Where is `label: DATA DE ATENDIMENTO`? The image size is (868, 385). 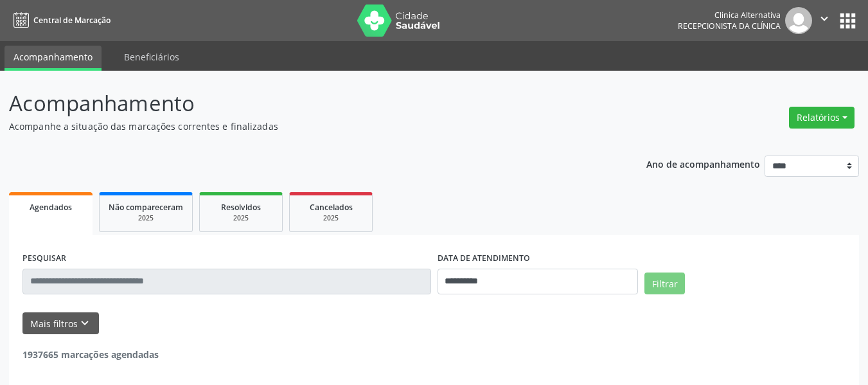 label: DATA DE ATENDIMENTO is located at coordinates (484, 259).